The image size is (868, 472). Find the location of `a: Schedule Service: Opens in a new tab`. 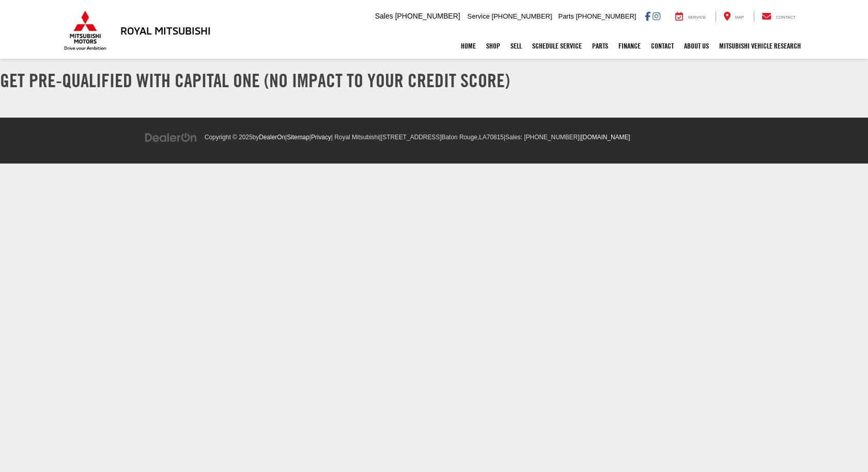

a: Schedule Service: Opens in a new tab is located at coordinates (557, 46).